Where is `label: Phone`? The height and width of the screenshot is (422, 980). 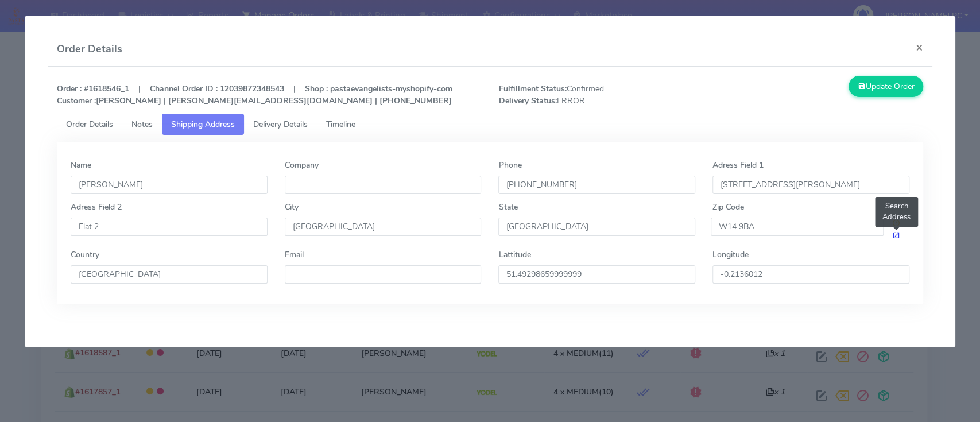
label: Phone is located at coordinates (510, 165).